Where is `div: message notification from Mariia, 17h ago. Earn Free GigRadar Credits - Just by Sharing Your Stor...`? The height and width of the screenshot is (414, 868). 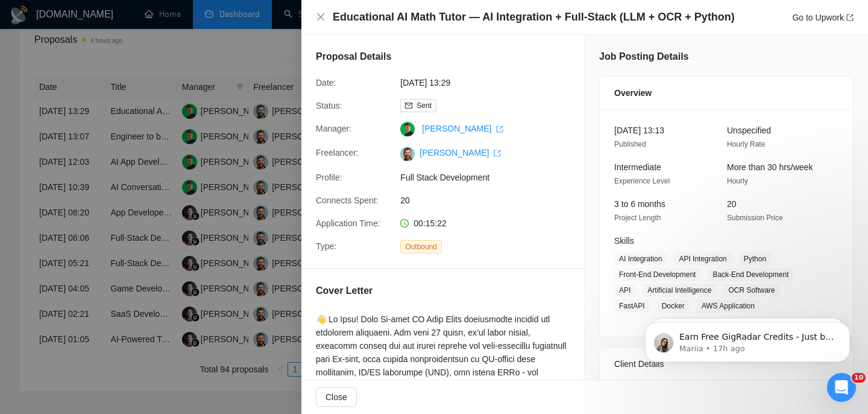 div: message notification from Mariia, 17h ago. Earn Free GigRadar Credits - Just by Sharing Your Stor... is located at coordinates (120, 45).